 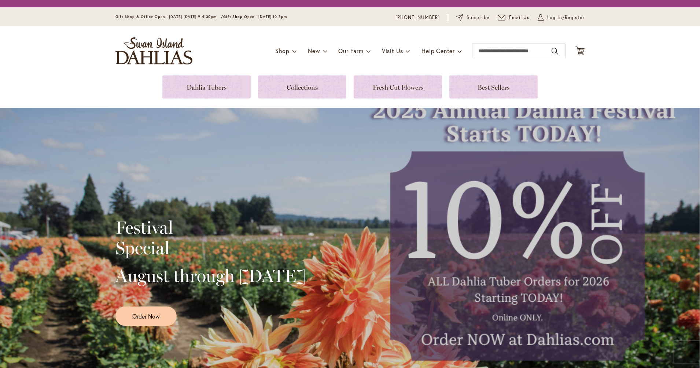 What do you see at coordinates (561, 18) in the screenshot?
I see `a: Log In/Register` at bounding box center [561, 18].